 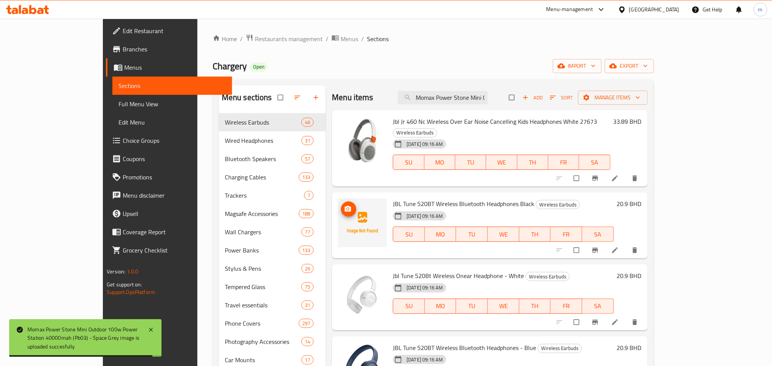 I want to click on span: Edit Restaurant, so click(x=174, y=31).